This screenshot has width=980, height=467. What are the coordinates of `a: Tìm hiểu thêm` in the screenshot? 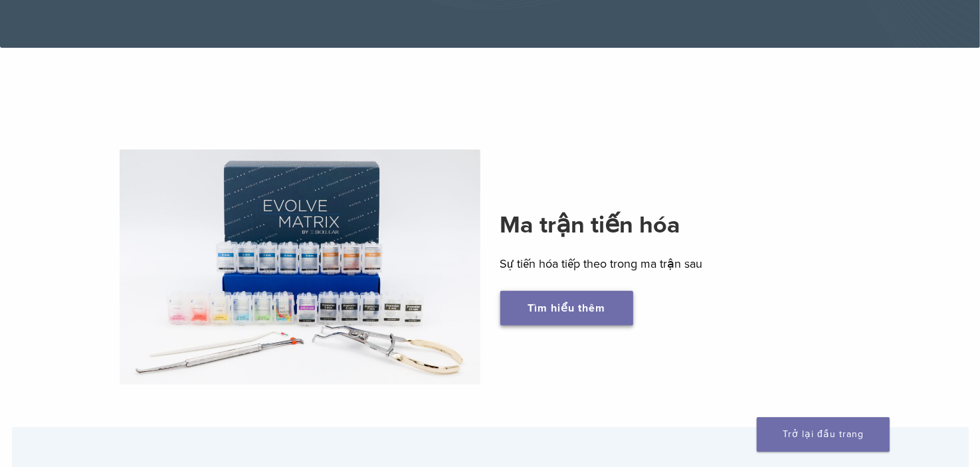 It's located at (566, 308).